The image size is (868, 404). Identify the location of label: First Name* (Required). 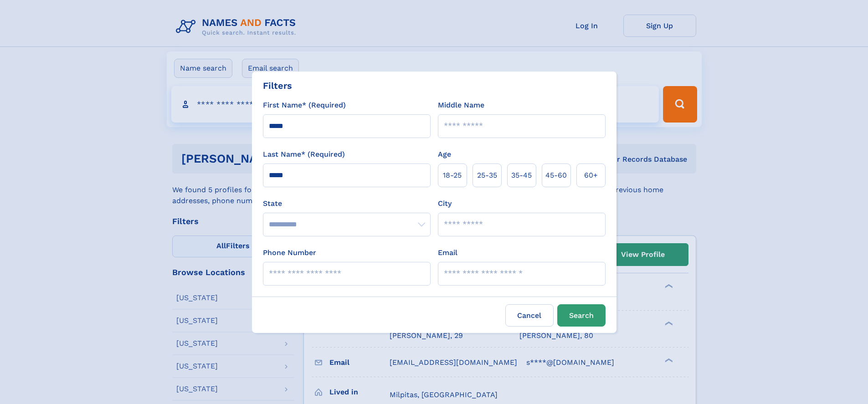
(304, 105).